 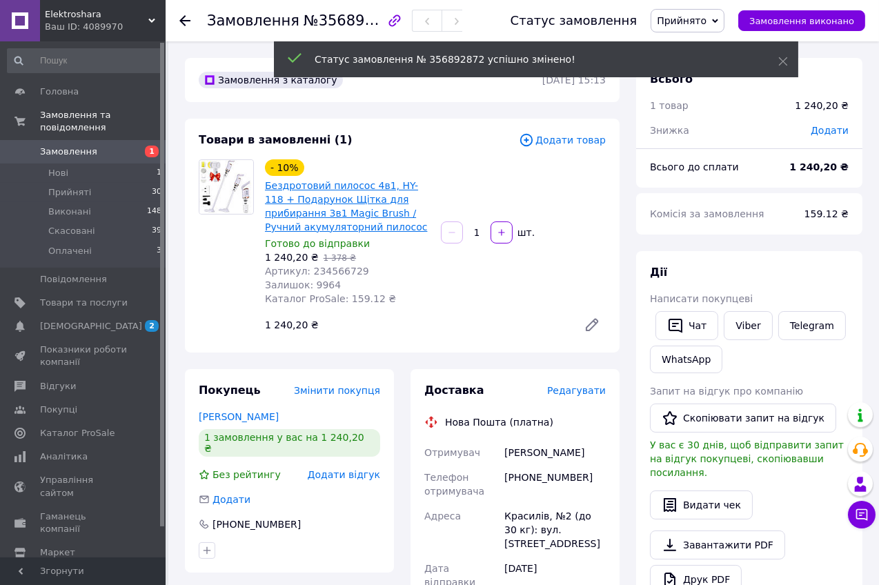 What do you see at coordinates (103, 121) in the screenshot?
I see `span: Замовлення та повідомлення` at bounding box center [103, 121].